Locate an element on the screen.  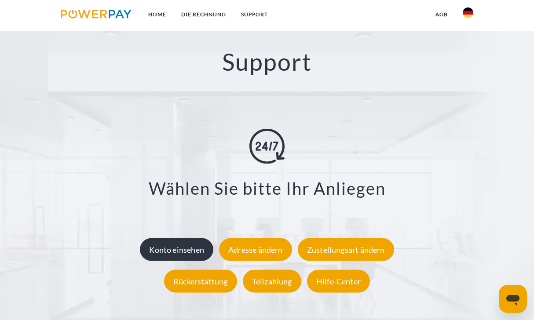
div: Konto einsehen is located at coordinates (176, 249).